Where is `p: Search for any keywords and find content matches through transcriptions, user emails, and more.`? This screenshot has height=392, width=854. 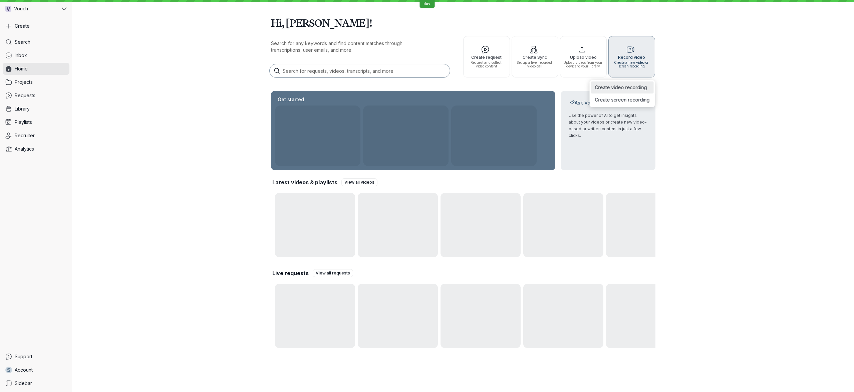 p: Search for any keywords and find content matches through transcriptions, user emails, and more. is located at coordinates (351, 47).